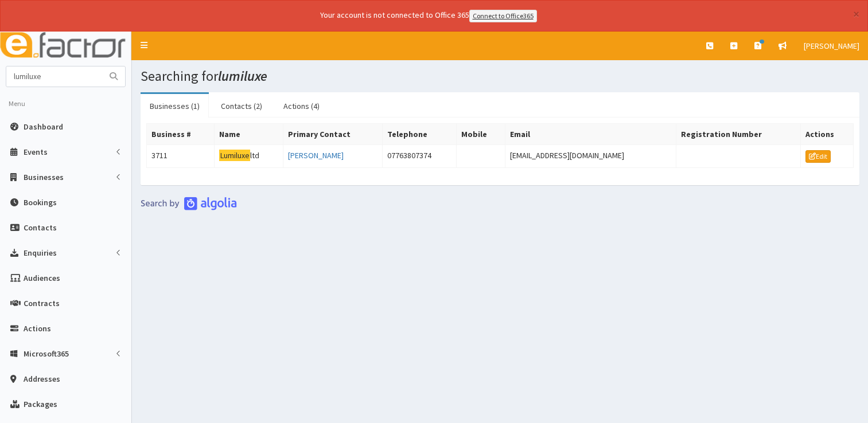  What do you see at coordinates (419, 134) in the screenshot?
I see `th: Telephone` at bounding box center [419, 134].